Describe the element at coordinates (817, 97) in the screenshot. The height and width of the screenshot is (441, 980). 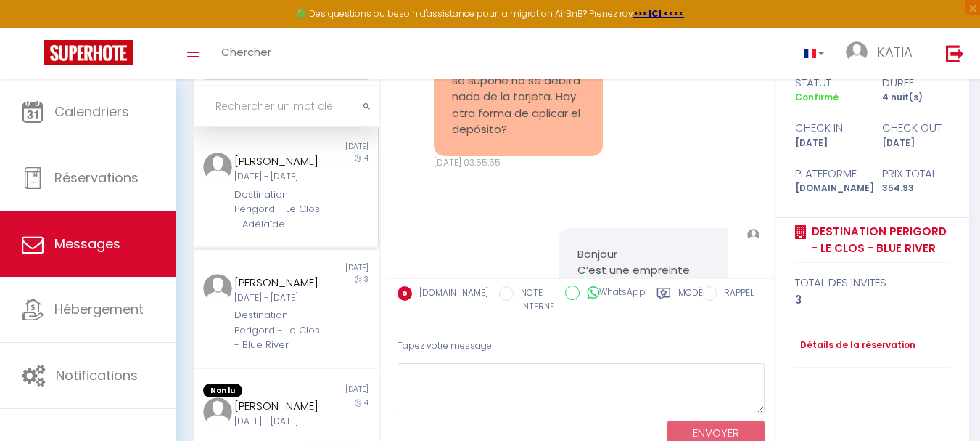
I see `span: Confirmé` at that location.